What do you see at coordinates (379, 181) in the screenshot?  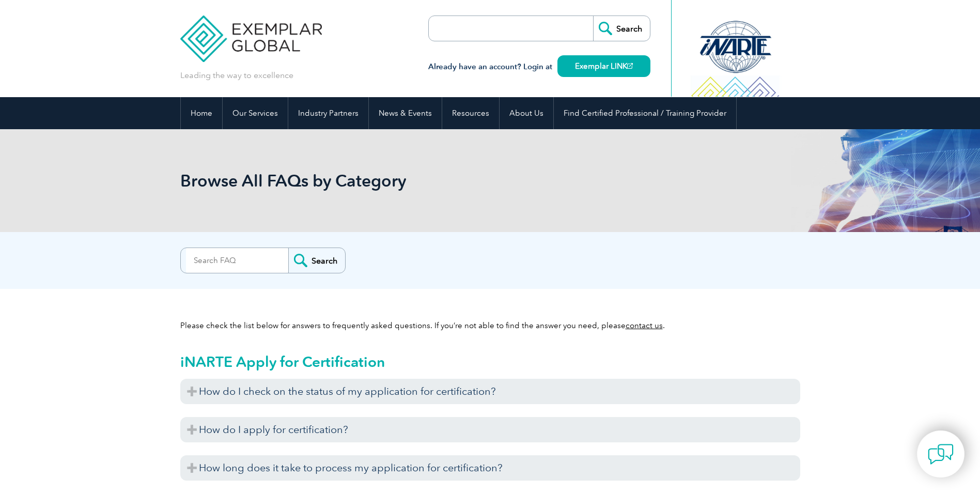 I see `h1: Browse All FAQs by Category` at bounding box center [379, 181].